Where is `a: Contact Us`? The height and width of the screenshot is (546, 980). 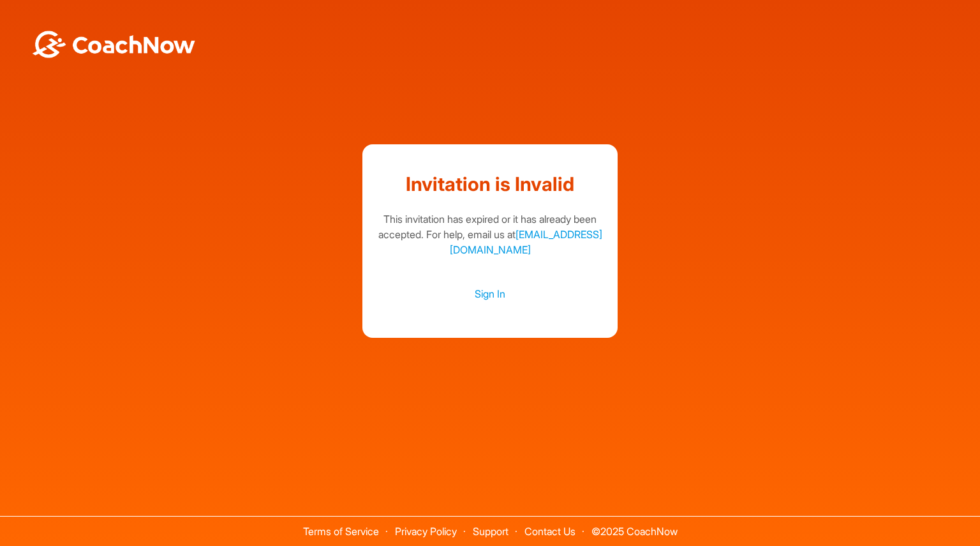 a: Contact Us is located at coordinates (550, 531).